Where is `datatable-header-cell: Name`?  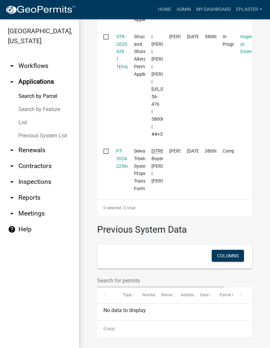 datatable-header-cell: Name is located at coordinates (165, 295).